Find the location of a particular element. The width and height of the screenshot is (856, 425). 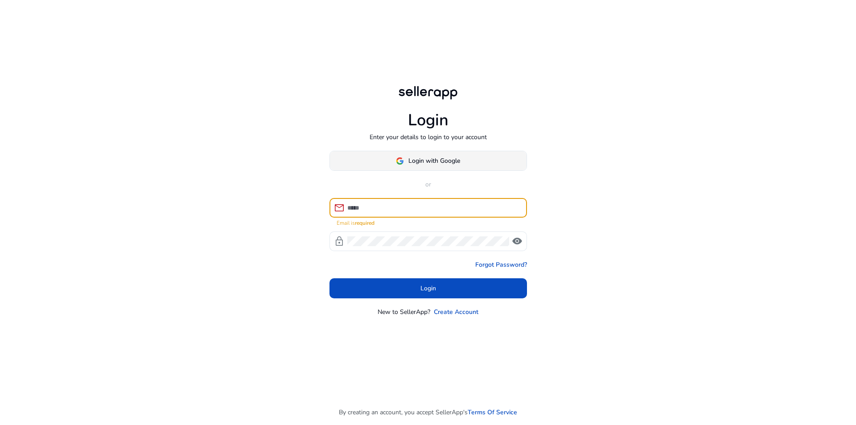

mat-error: Email is is located at coordinates (428, 222).